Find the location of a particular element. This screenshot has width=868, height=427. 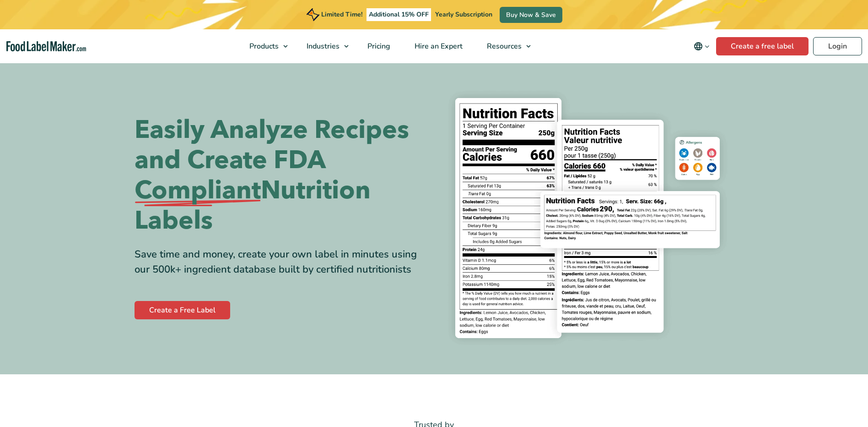

span: Pricing is located at coordinates (378, 46).